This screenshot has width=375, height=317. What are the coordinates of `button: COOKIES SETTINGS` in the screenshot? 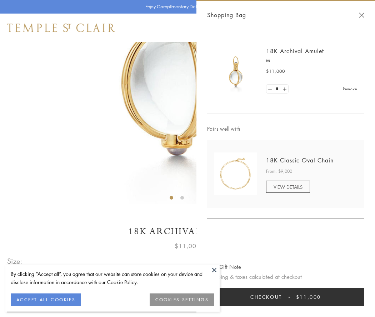 It's located at (182, 300).